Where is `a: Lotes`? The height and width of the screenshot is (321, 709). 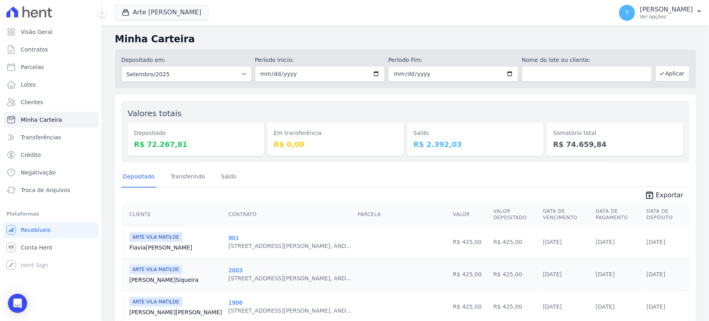
a: Lotes is located at coordinates (51, 85).